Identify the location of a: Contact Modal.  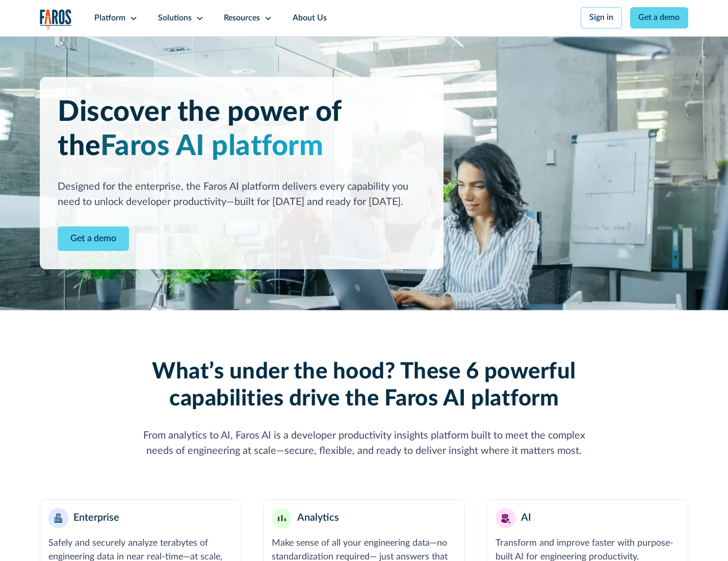
(93, 239).